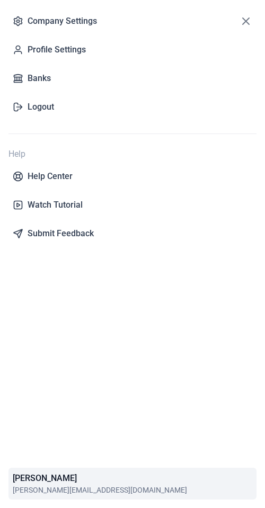  What do you see at coordinates (132, 107) in the screenshot?
I see `button: Logout` at bounding box center [132, 107].